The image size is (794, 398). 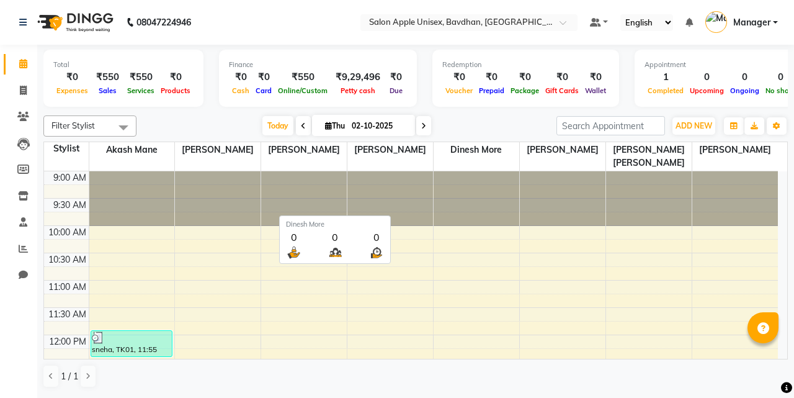 What do you see at coordinates (610, 125) in the screenshot?
I see `input: Search Appointment` at bounding box center [610, 125].